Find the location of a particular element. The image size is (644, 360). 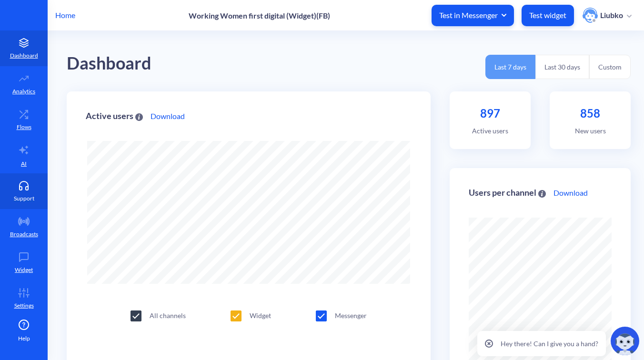

div: All channels is located at coordinates (158, 315).